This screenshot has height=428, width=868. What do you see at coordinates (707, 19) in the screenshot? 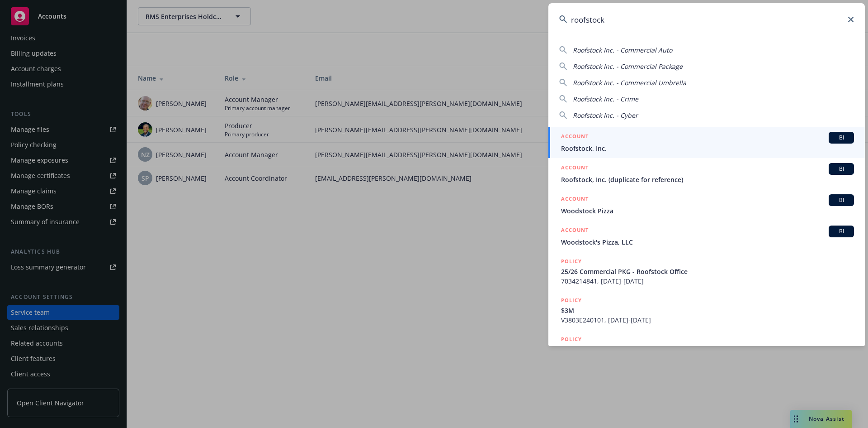
I see `input: Search...` at bounding box center [707, 19].